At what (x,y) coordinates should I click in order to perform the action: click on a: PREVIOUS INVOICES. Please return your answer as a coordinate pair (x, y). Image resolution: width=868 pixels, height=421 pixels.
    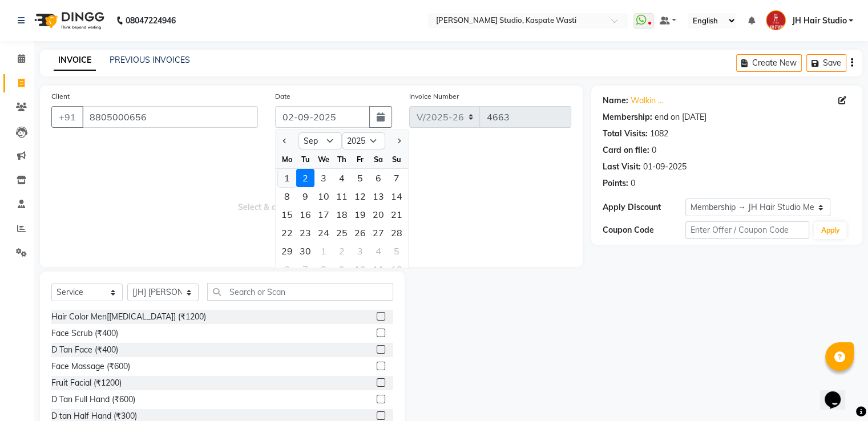
    Looking at the image, I should click on (150, 60).